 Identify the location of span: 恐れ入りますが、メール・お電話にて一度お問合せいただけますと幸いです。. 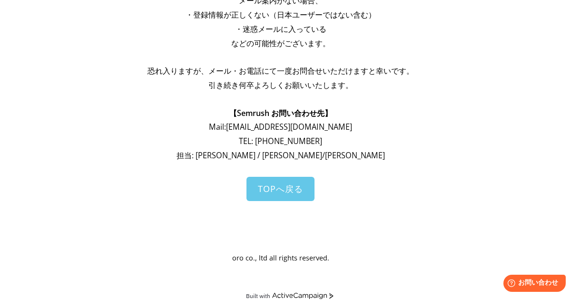
(281, 71).